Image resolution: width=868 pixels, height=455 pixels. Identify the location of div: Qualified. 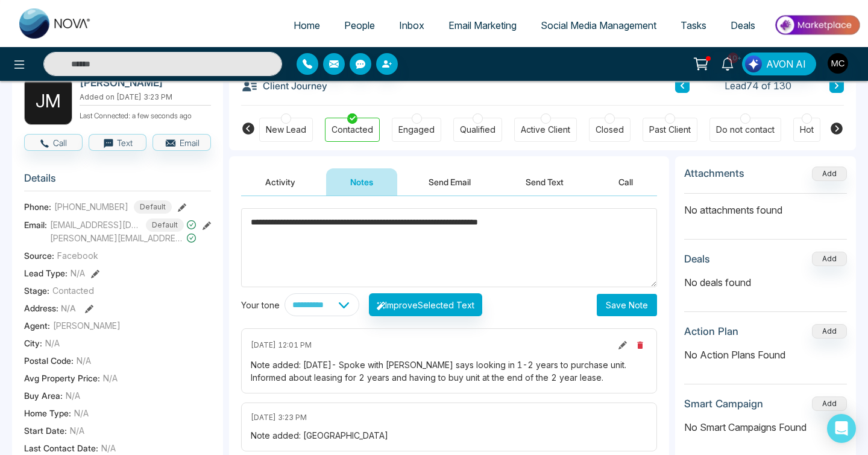
(477, 129).